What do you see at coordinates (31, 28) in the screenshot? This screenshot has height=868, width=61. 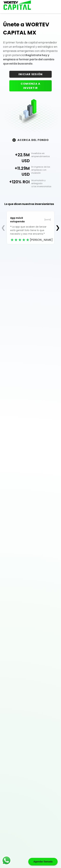 I see `h1: Únete a WORTEV CAPITAL MX` at bounding box center [31, 28].